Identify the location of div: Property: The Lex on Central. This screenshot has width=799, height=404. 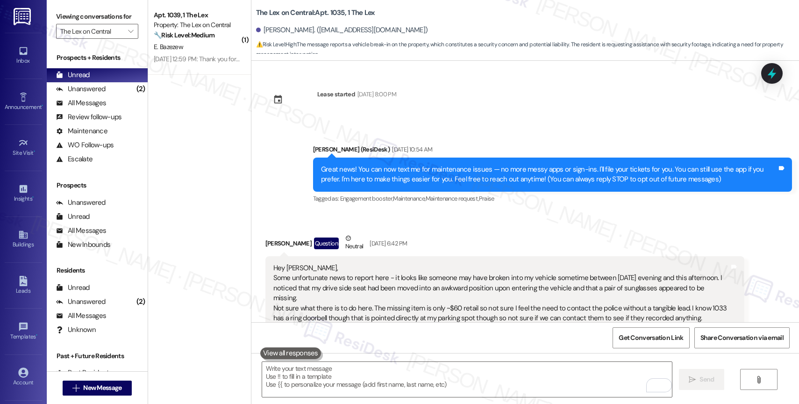
(197, 25).